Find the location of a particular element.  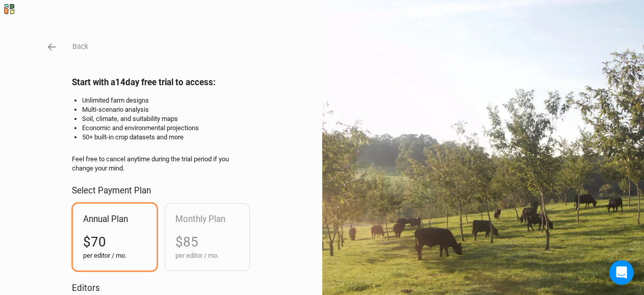

div: Monthly Plan$85per editor / mo. is located at coordinates (207, 236).